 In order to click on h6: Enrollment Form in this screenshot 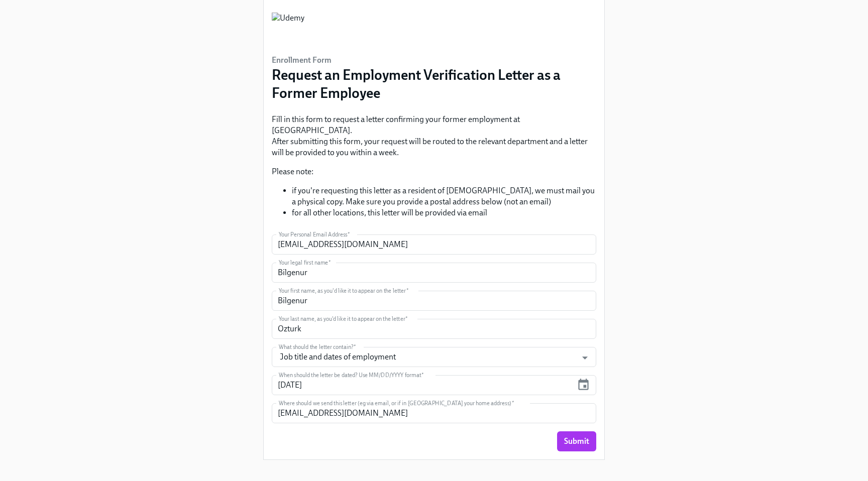, I will do `click(434, 60)`.